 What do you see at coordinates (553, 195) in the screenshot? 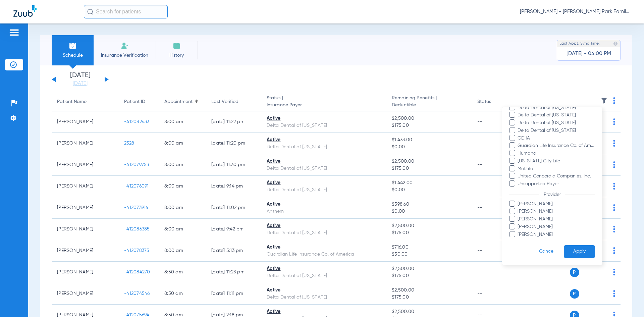
I see `span: Provider` at bounding box center [553, 195].